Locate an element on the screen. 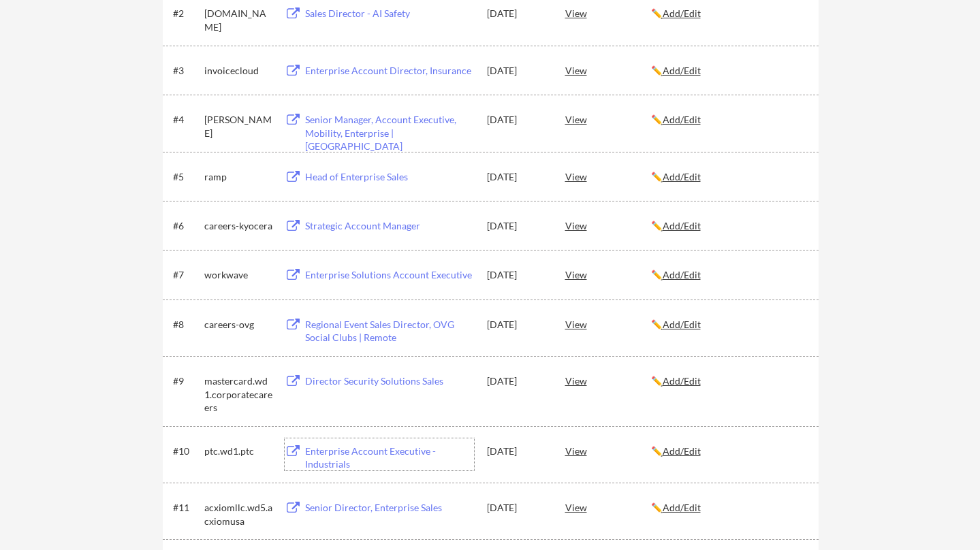  div: Enterprise Solutions Account Executive is located at coordinates (390, 275).